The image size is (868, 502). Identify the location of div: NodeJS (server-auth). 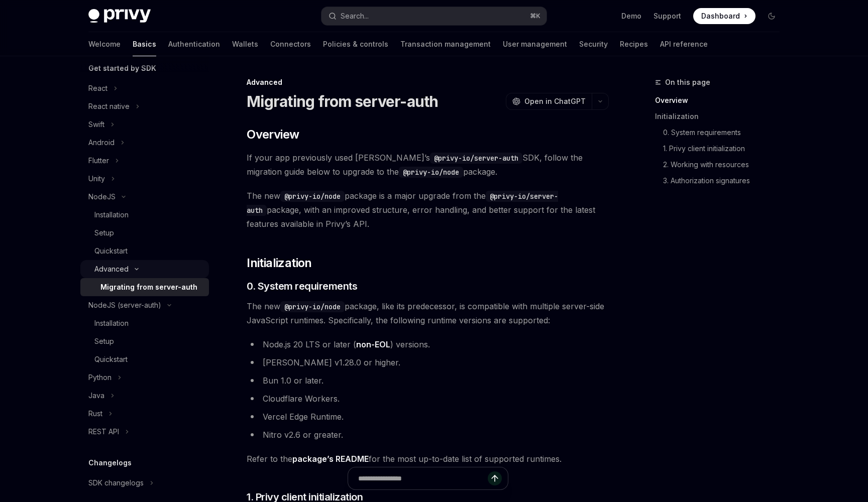
(124, 305).